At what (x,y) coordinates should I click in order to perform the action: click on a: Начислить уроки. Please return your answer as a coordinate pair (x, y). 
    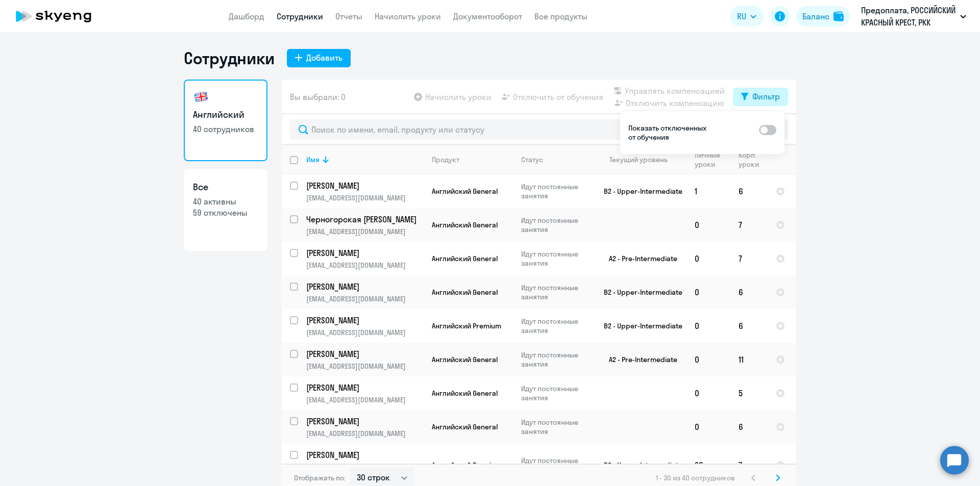
    Looking at the image, I should click on (408, 16).